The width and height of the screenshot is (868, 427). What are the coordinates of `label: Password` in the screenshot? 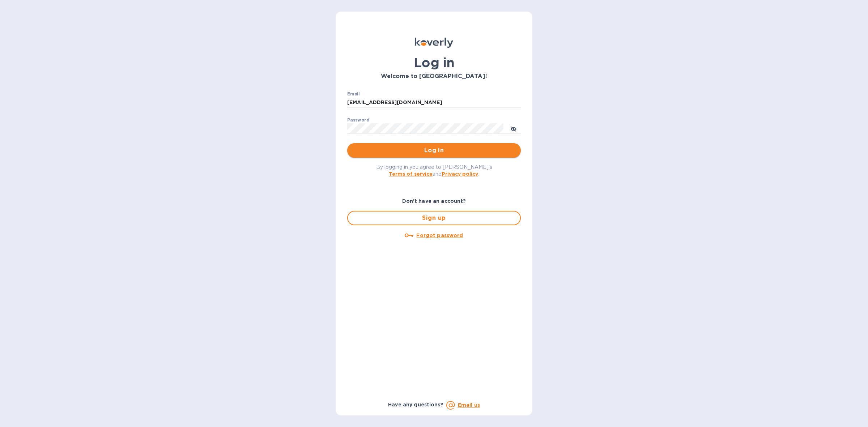 It's located at (358, 120).